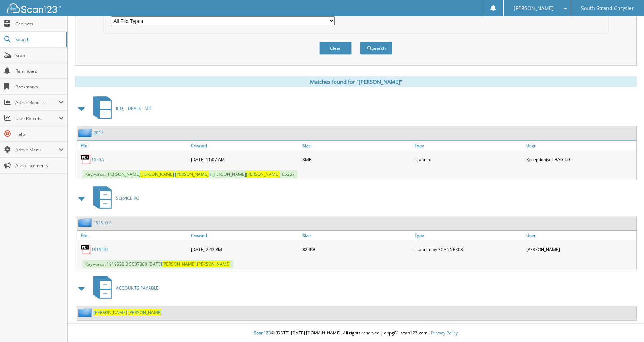 Image resolution: width=644 pixels, height=342 pixels. I want to click on div: Chat Widget, so click(626, 325).